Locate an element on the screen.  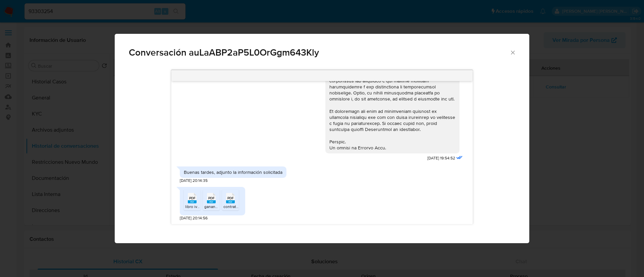
div: Comunicación is located at coordinates (322, 139).